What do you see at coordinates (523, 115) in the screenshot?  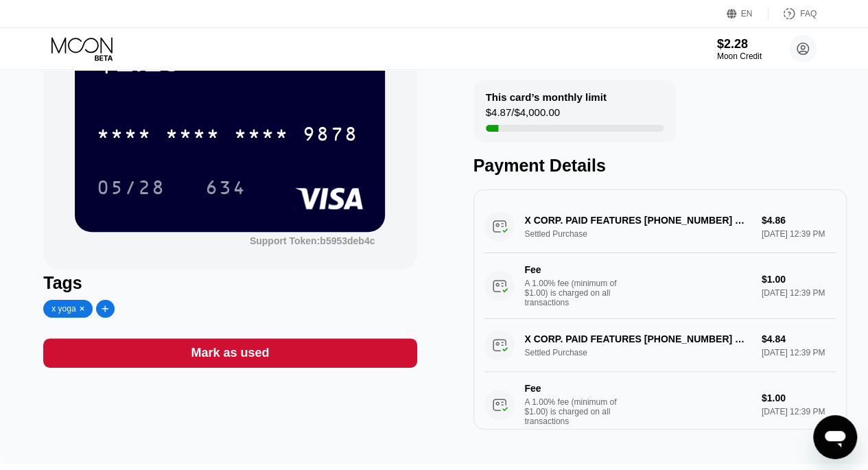 I see `div: $4.87 / $4,000.00` at bounding box center [523, 115].